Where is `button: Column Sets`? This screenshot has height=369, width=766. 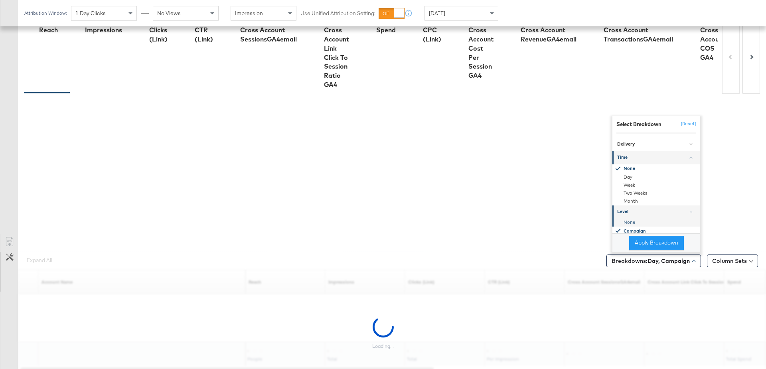 button: Column Sets is located at coordinates (732, 261).